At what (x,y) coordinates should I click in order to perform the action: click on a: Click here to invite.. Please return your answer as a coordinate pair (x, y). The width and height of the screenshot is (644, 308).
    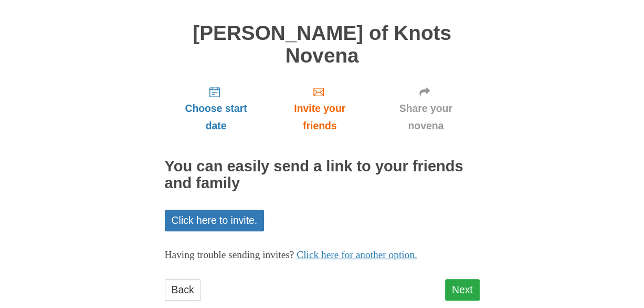
    Looking at the image, I should click on (214, 220).